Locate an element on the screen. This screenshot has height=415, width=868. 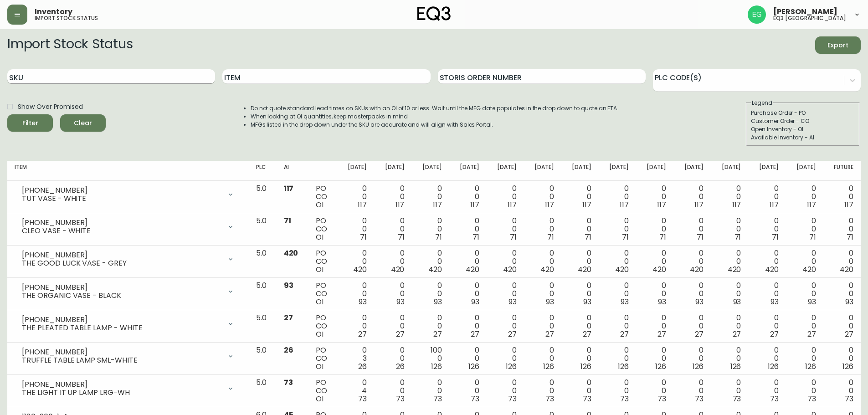
button: Clear is located at coordinates (83, 123).